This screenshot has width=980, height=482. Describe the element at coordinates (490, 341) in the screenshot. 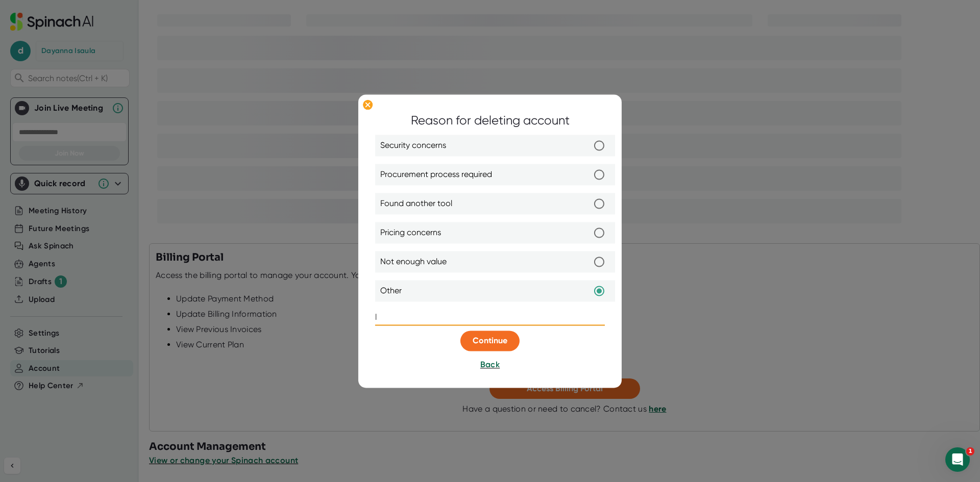

I see `button: Continue` at that location.